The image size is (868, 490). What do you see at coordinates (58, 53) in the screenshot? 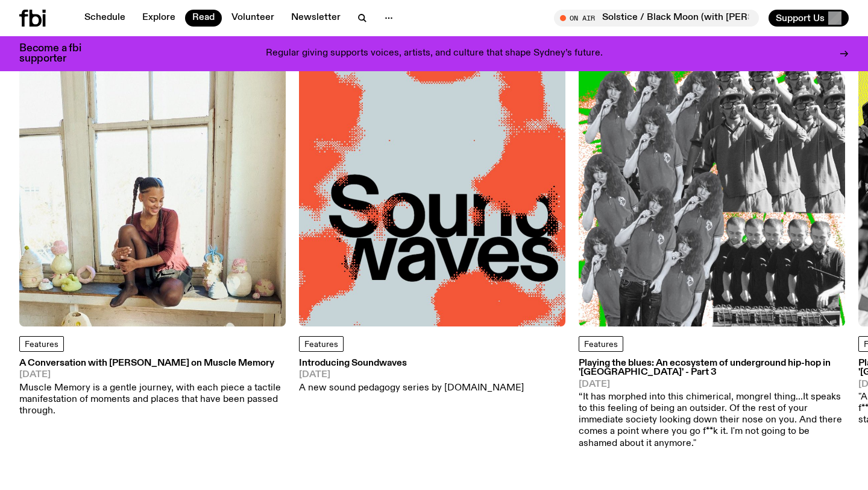
I see `h3: Become a fbi supporter` at bounding box center [58, 53].